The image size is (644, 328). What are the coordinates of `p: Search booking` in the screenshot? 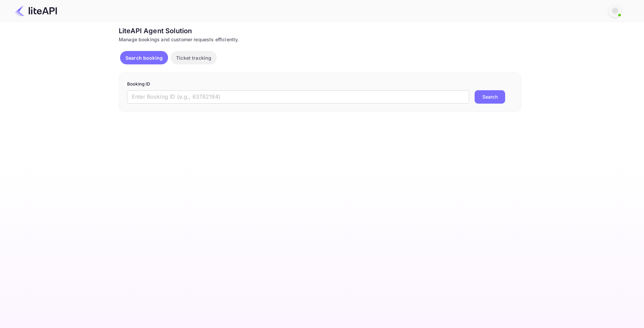 It's located at (144, 58).